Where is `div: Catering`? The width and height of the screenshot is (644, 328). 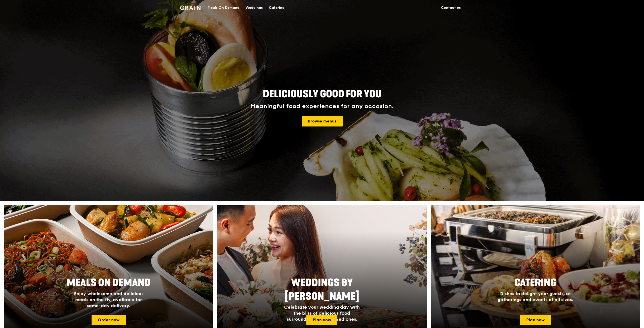
div: Catering is located at coordinates (277, 8).